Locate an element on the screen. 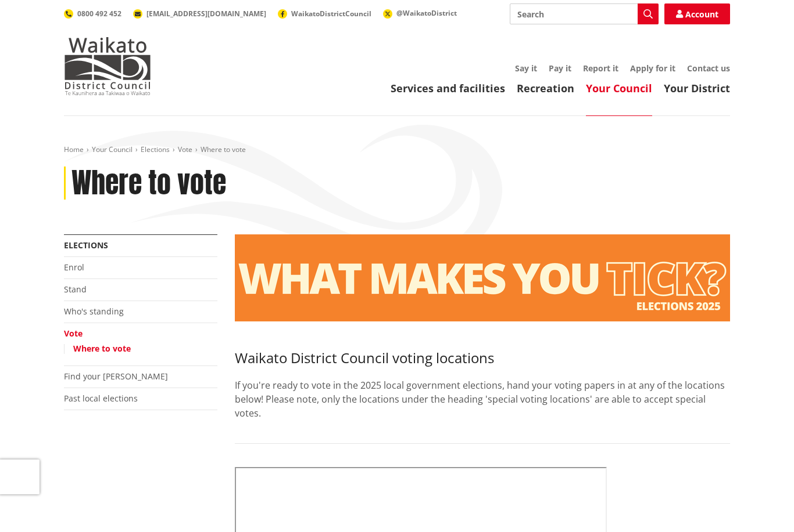  p: If you're ready to vote in the 2025 local government elections, hand your voting papers in at any... is located at coordinates (482, 399).